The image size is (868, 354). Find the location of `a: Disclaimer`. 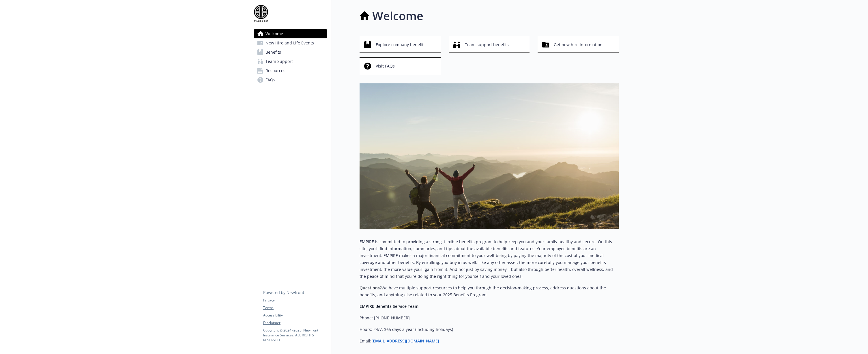

a: Disclaimer is located at coordinates (295, 323).